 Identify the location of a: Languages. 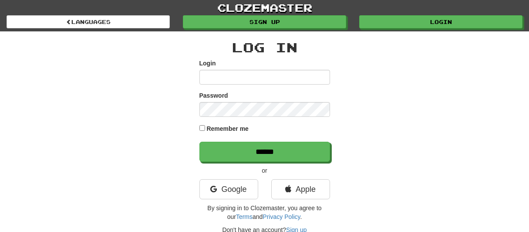
(88, 22).